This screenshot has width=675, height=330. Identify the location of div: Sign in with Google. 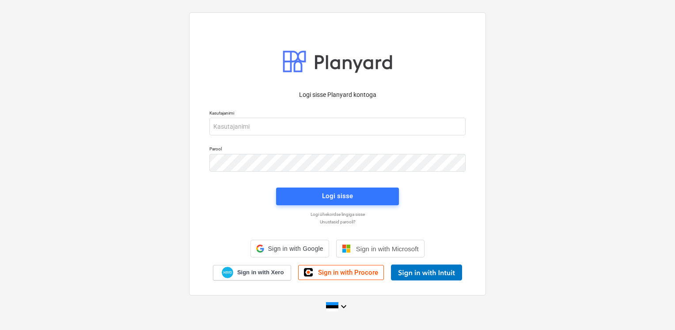
(289, 248).